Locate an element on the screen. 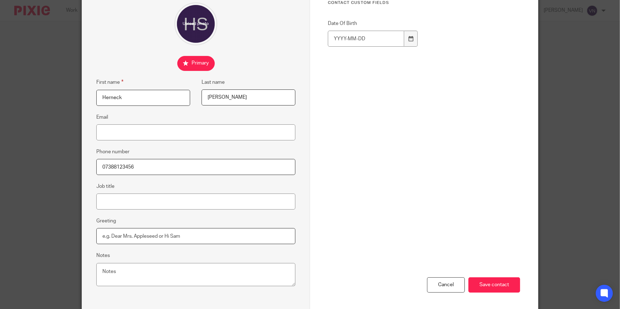 This screenshot has height=309, width=620. label: Notes is located at coordinates (103, 256).